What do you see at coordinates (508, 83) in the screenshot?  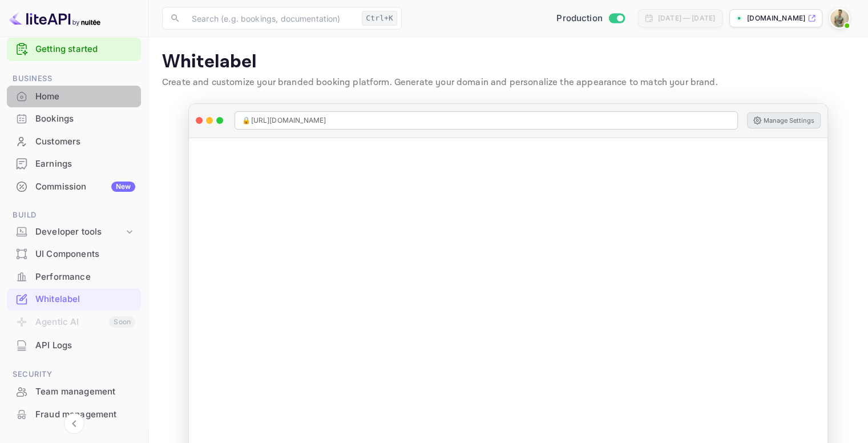 I see `p: Create and customize your branded booking platform. Generate your domain and personalize the appe...` at bounding box center [508, 83].